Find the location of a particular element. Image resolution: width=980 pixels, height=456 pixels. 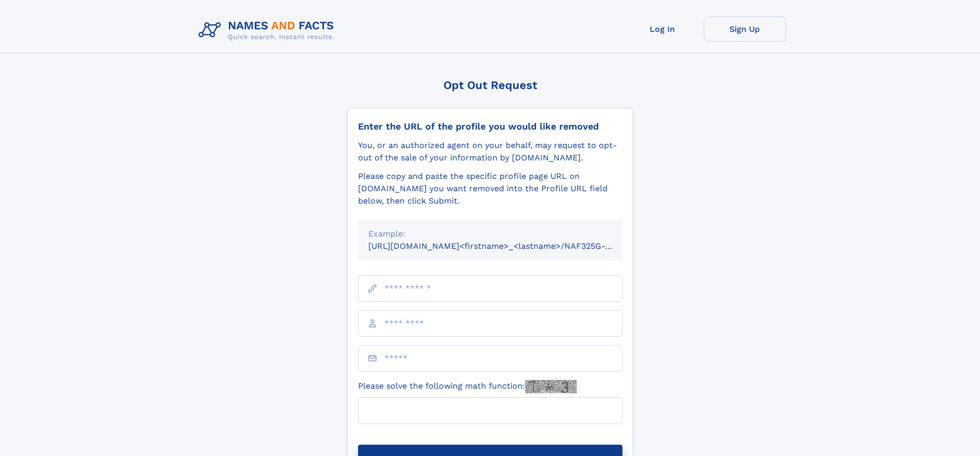

div: You, or an authorized agent on your behalf, may request to opt-out of the sale of your informatio... is located at coordinates (490, 152).